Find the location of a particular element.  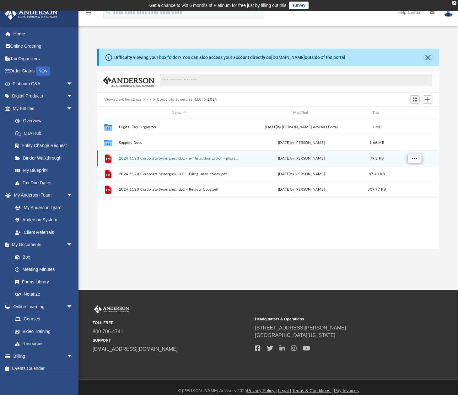

a: Anderson System is located at coordinates (44, 220).